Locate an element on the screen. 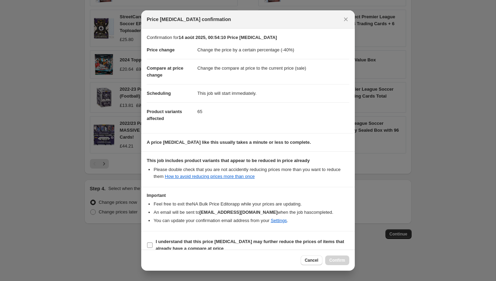 The height and width of the screenshot is (281, 496). li: You can update your confirmation email address from your . is located at coordinates (251, 220).